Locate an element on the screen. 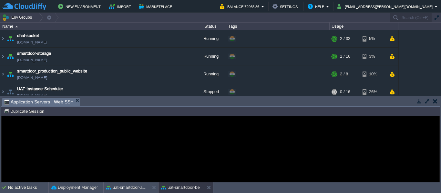  button: Help is located at coordinates (317, 6).